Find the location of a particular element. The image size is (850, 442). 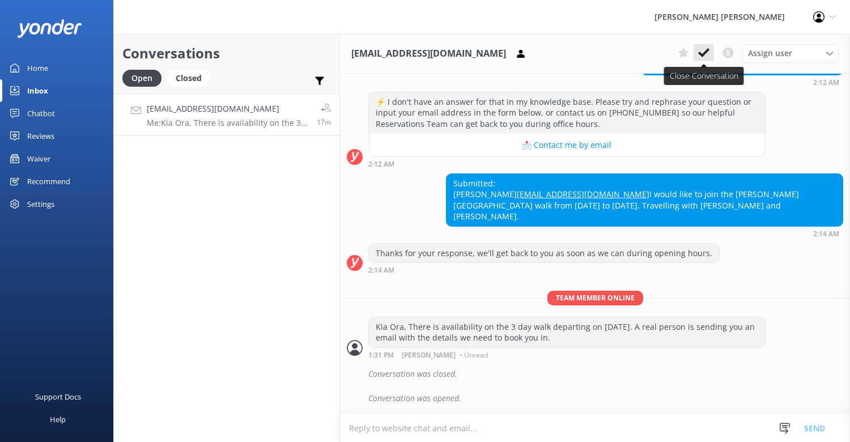

div: Closed is located at coordinates (189, 78).